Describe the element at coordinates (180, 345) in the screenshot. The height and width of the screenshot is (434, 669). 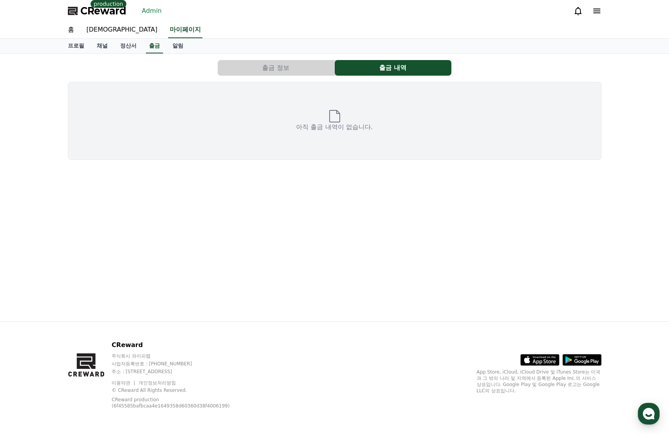
I see `p: CReward` at that location.